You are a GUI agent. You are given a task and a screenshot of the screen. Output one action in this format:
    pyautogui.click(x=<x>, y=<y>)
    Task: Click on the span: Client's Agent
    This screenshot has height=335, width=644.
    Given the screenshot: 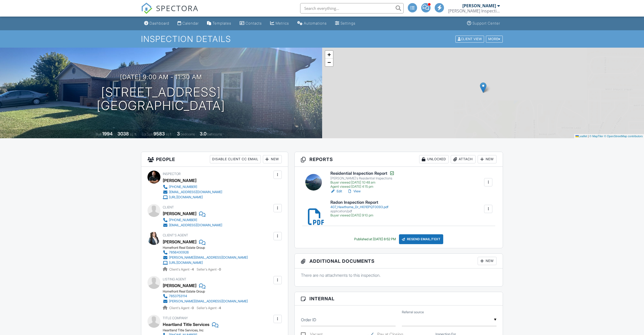 What is the action you would take?
    pyautogui.click(x=175, y=235)
    